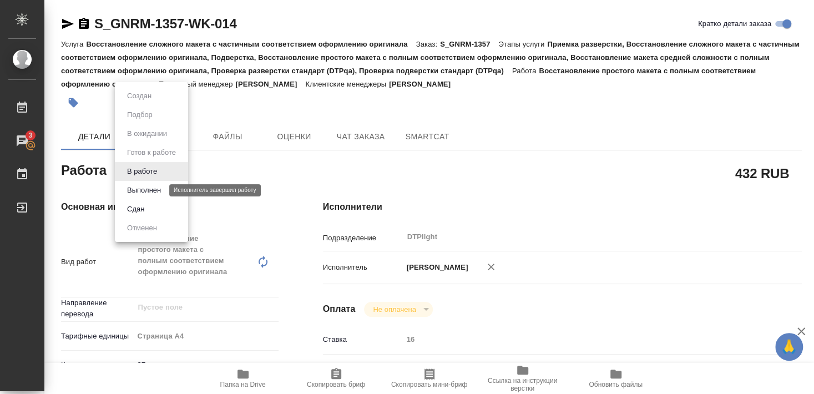 The height and width of the screenshot is (394, 814). I want to click on button: В работе, so click(142, 171).